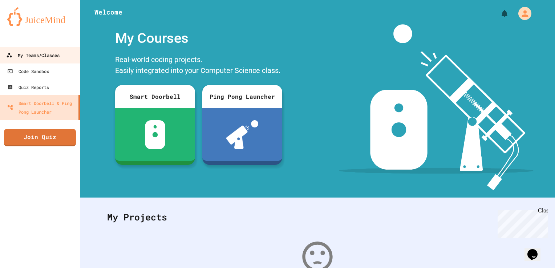 This screenshot has width=555, height=268. I want to click on div: My Courses, so click(199, 38).